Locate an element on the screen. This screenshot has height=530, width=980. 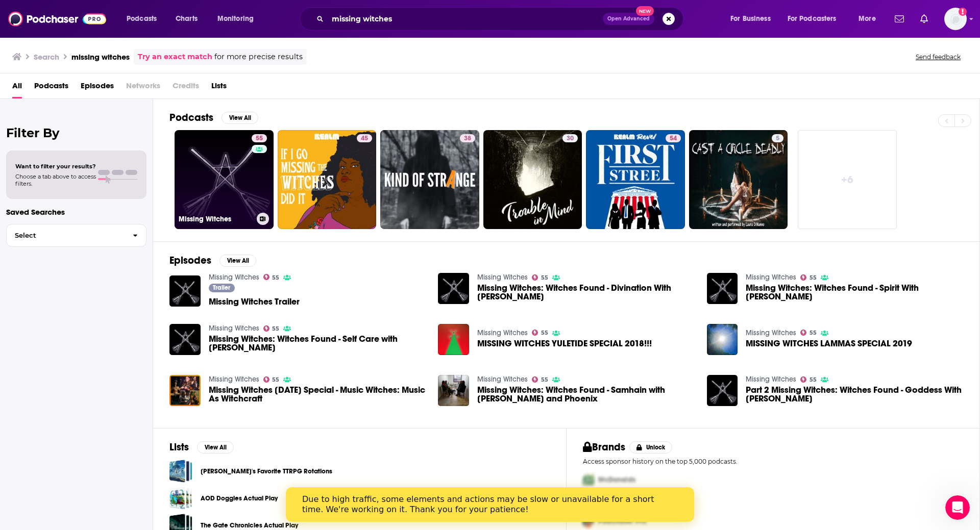
a: Charts is located at coordinates (186, 19).